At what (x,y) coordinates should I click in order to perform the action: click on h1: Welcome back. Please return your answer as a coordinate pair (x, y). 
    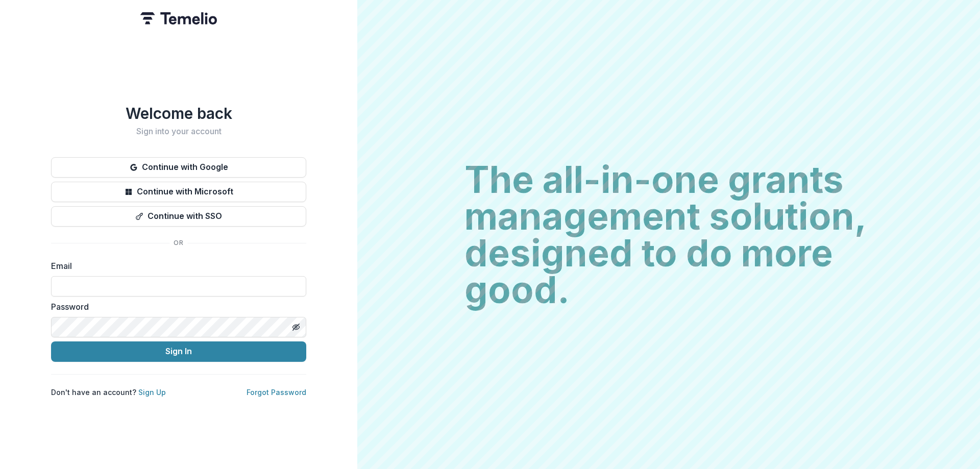
    Looking at the image, I should click on (178, 113).